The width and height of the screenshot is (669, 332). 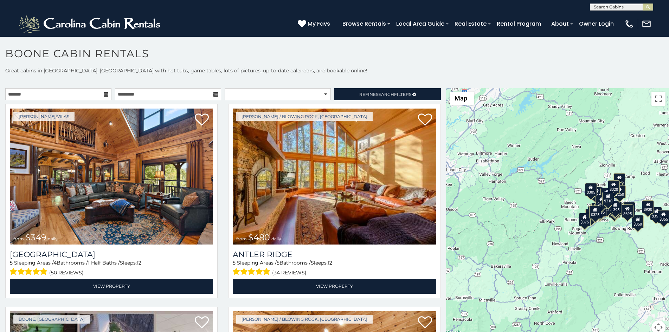 What do you see at coordinates (462, 98) in the screenshot?
I see `button: Change map style` at bounding box center [462, 98].